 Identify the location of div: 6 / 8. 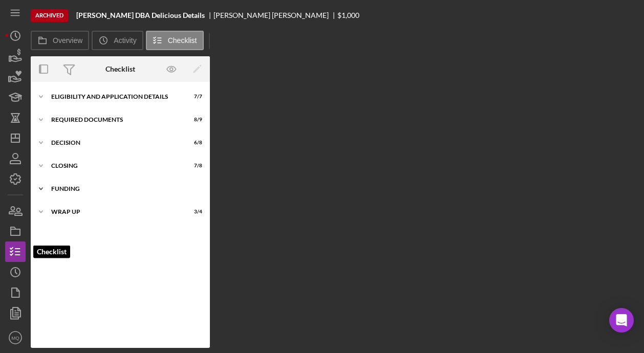
(193, 142).